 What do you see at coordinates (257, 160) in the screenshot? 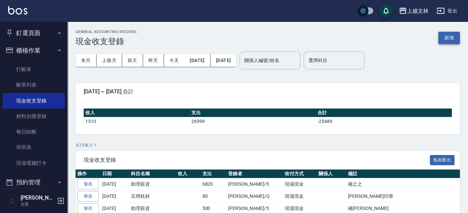
I see `span: 現金收支登錄` at bounding box center [257, 160].